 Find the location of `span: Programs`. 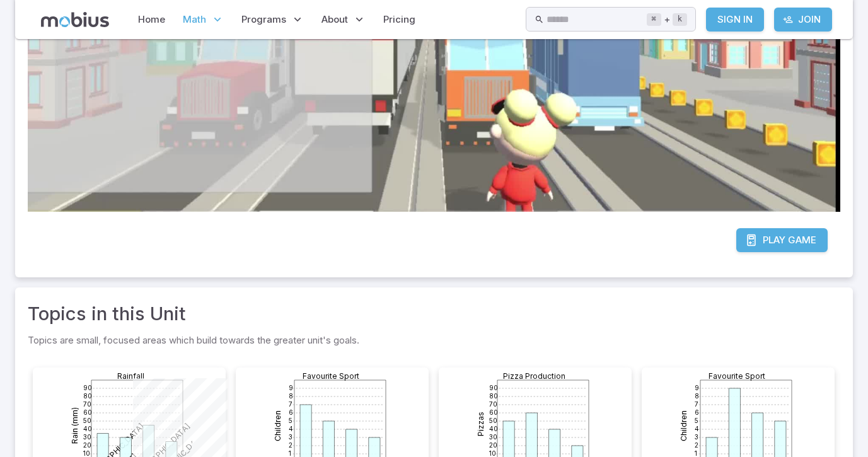

span: Programs is located at coordinates (263, 19).